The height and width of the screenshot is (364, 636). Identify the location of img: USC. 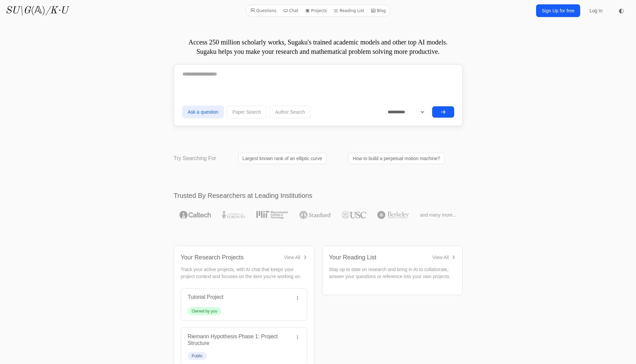
(354, 215).